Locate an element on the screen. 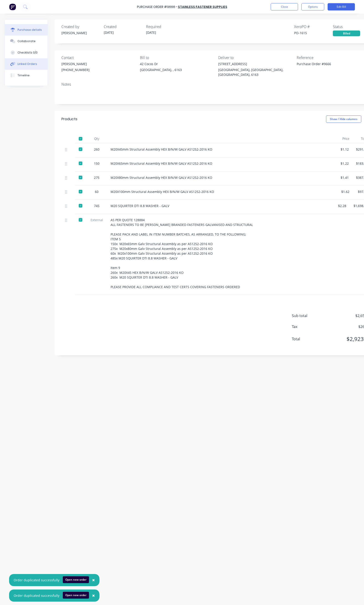 This screenshot has width=364, height=605. div: M20X45mm Structural Assembly HEX B/N/W GALV AS1252-2016 KO is located at coordinates (221, 149).